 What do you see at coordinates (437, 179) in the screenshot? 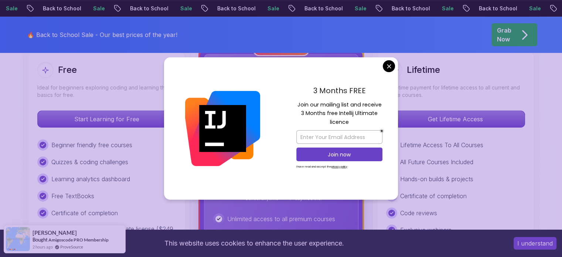
I see `p: Hands-on builds & projects` at bounding box center [437, 179].